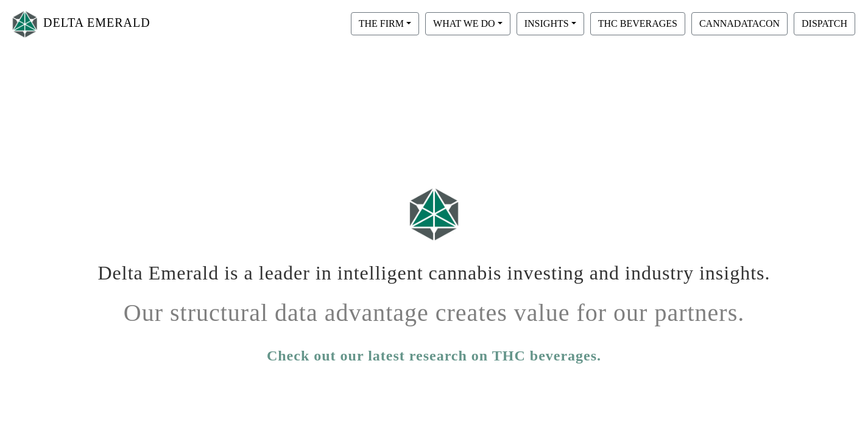  Describe the element at coordinates (434, 308) in the screenshot. I see `h1: Our structural data advantage creates value for our partners.` at that location.